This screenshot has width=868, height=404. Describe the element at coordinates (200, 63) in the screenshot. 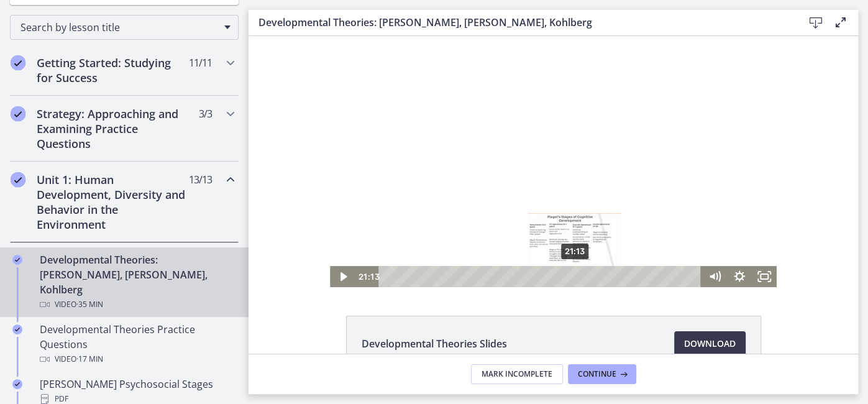

I see `span: 11 / 11` at that location.